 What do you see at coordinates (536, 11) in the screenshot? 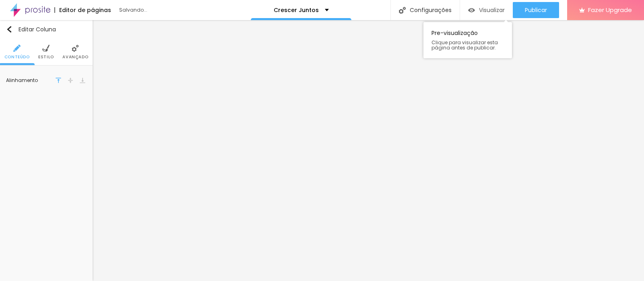
I see `button: Publicar` at bounding box center [536, 11].